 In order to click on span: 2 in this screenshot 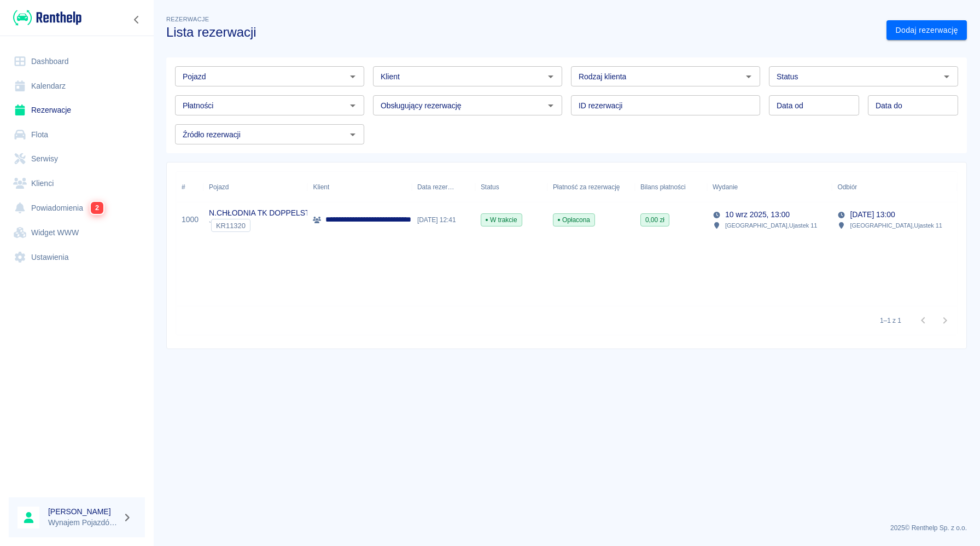, I will do `click(97, 208)`.